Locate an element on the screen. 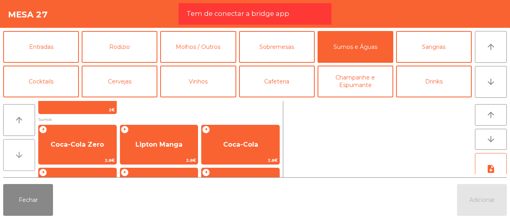 This screenshot has width=510, height=219. button: note_add is located at coordinates (490, 169).